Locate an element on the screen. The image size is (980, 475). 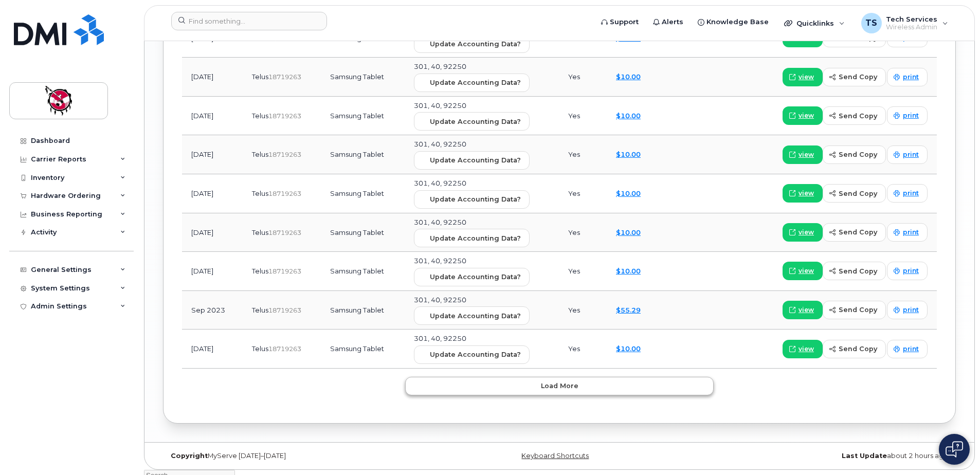
span: Load more is located at coordinates (560, 386).